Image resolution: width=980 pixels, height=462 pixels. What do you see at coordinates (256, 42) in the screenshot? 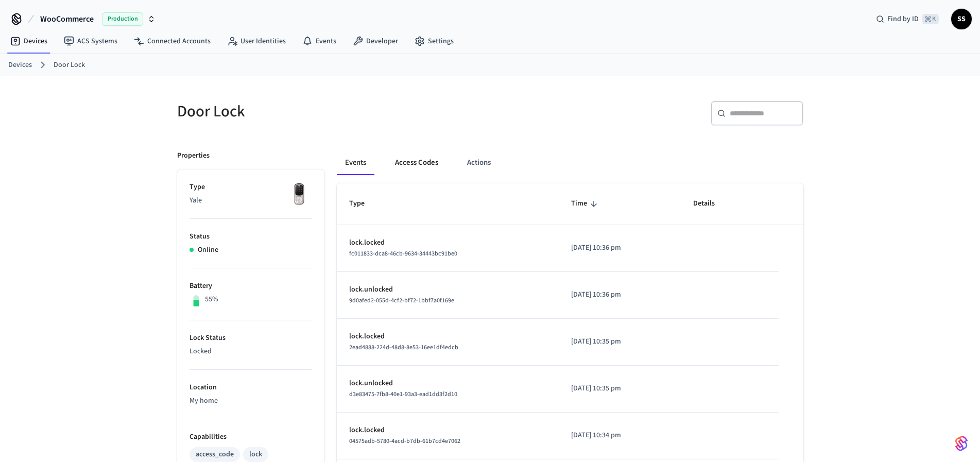
I see `a: User Identities` at bounding box center [256, 42].